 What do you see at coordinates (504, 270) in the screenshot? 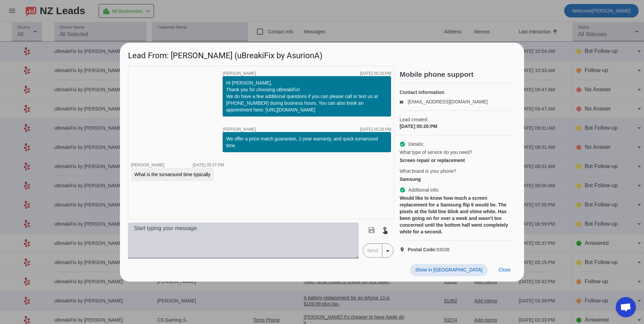
I see `button: Close` at bounding box center [504, 270].